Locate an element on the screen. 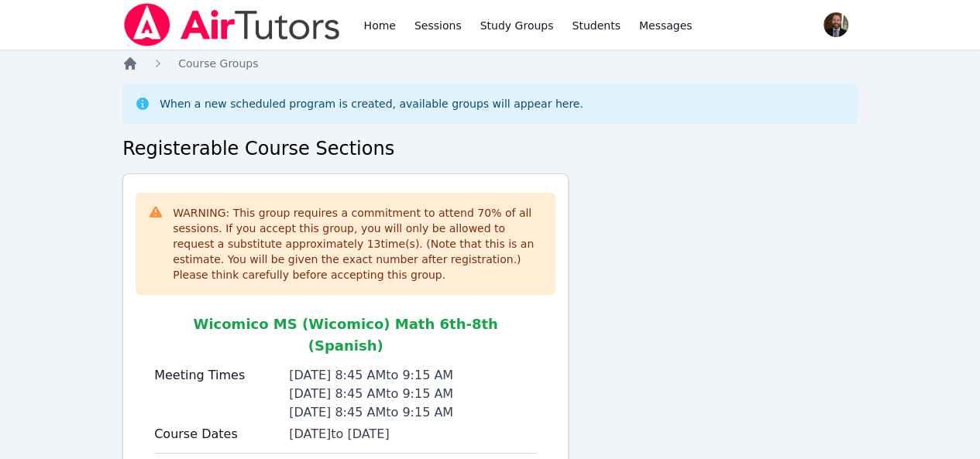 The height and width of the screenshot is (459, 980). span: Messages is located at coordinates (665, 26).